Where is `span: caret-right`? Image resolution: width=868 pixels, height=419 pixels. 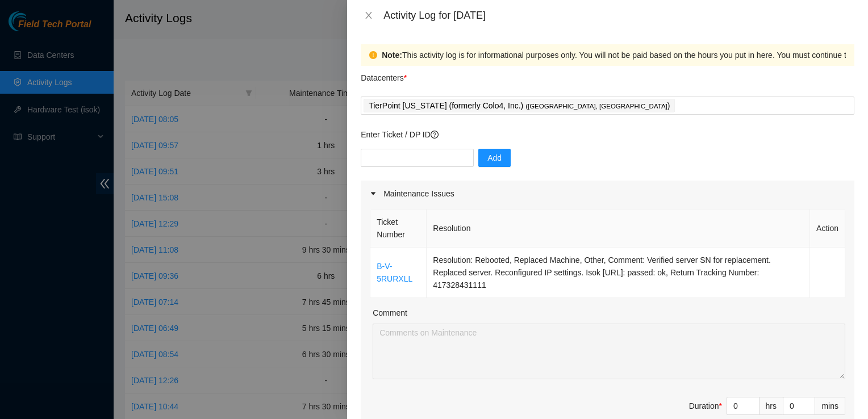
span: caret-right is located at coordinates (373, 194).